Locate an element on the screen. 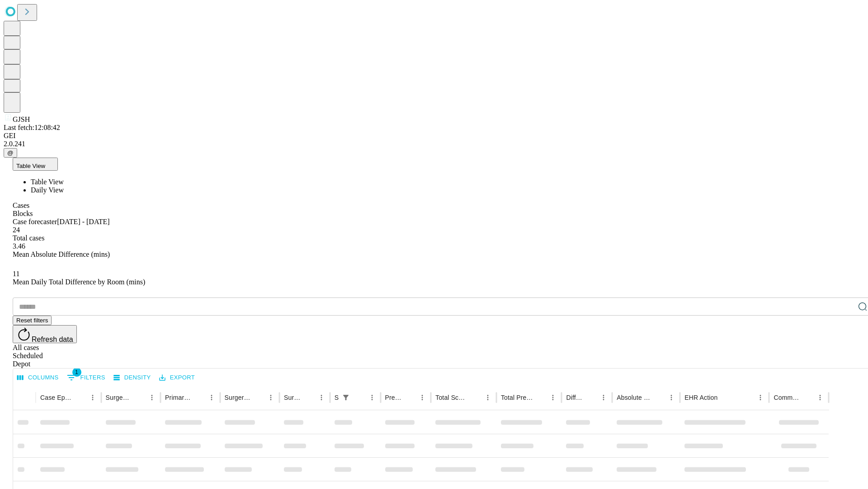  div: 1 active filter is located at coordinates (346, 398).